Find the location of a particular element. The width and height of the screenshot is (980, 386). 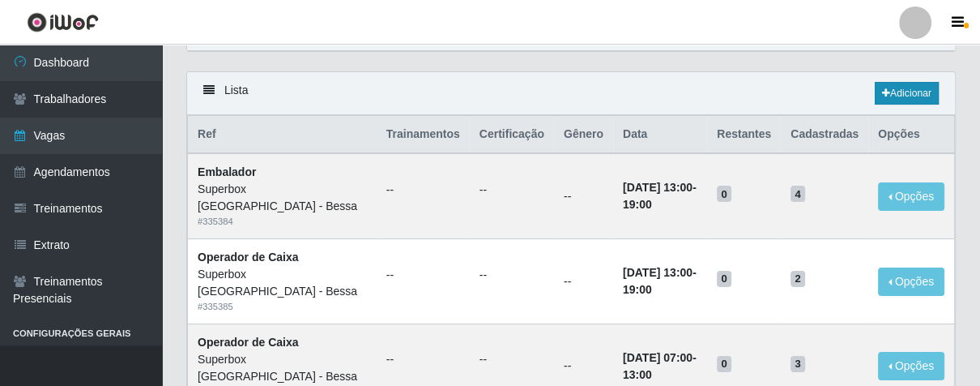

th: Trainamentos is located at coordinates (423, 134).